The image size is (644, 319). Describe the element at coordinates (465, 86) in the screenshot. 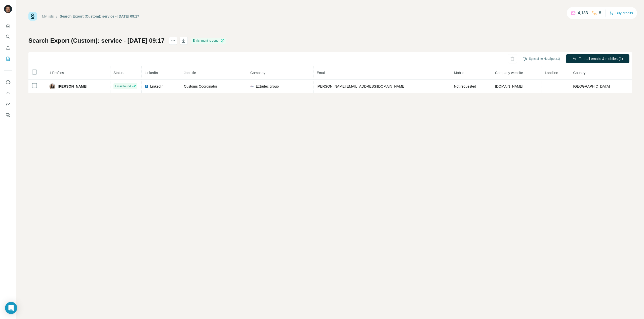

I see `span: Not requested` at that location.